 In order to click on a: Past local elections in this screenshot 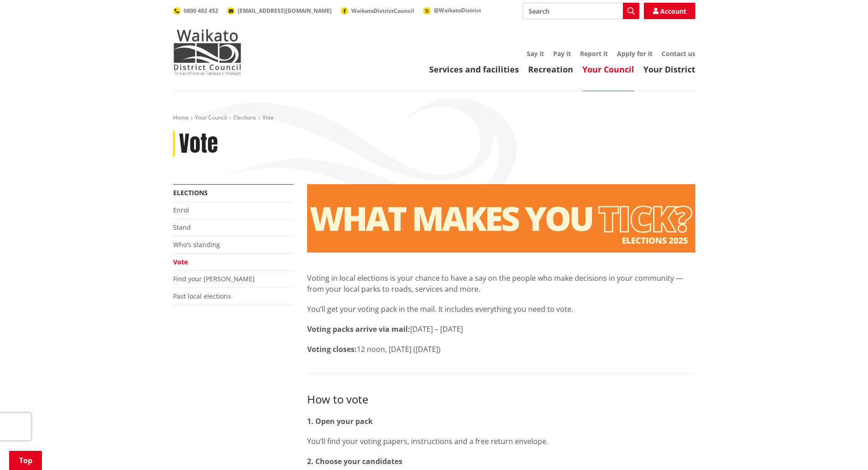, I will do `click(202, 296)`.